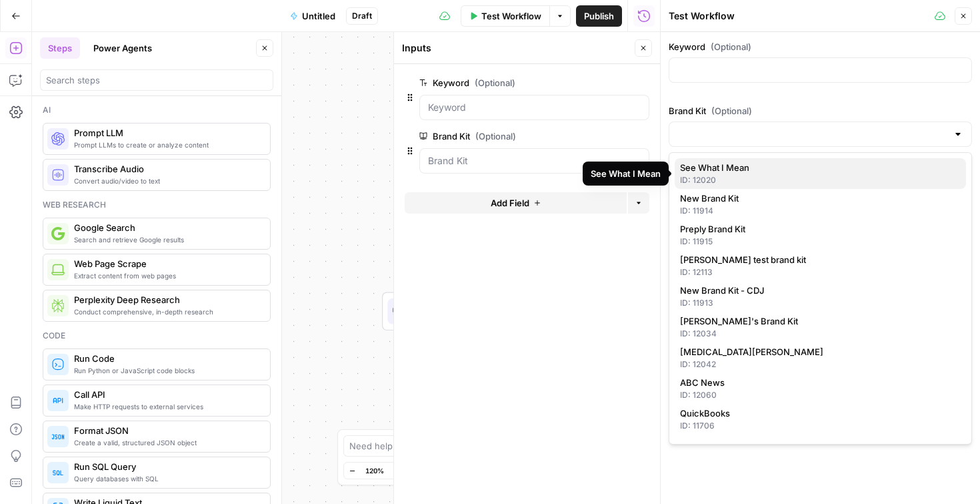 The height and width of the screenshot is (504, 980). What do you see at coordinates (60, 48) in the screenshot?
I see `button: Steps` at bounding box center [60, 48].